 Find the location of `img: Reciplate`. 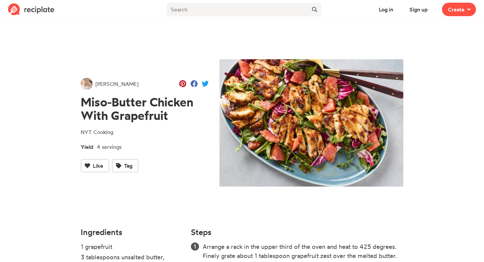

img: Reciplate is located at coordinates (31, 9).